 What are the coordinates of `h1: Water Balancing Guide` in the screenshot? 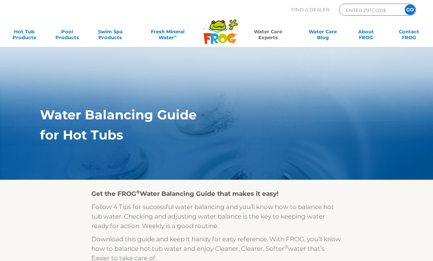 It's located at (203, 115).